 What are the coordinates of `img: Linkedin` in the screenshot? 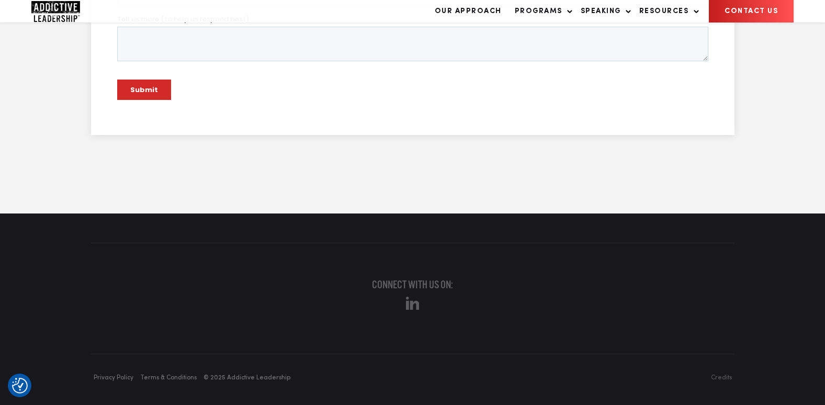 It's located at (412, 303).